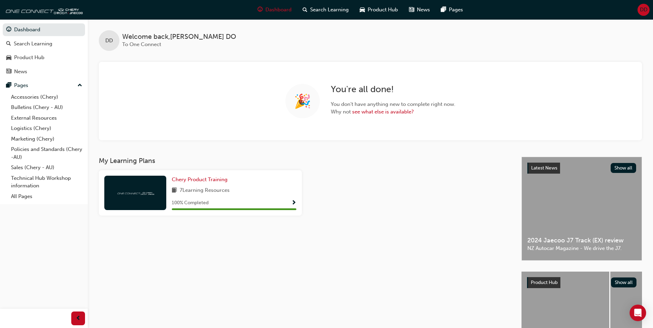 Image resolution: width=653 pixels, height=328 pixels. What do you see at coordinates (393, 89) in the screenshot?
I see `h2: You're all done!` at bounding box center [393, 89].